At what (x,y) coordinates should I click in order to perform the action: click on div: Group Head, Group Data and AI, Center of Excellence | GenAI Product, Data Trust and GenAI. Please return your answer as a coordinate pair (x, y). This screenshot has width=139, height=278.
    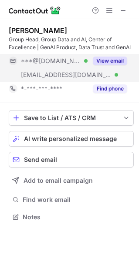
    Looking at the image, I should click on (71, 44).